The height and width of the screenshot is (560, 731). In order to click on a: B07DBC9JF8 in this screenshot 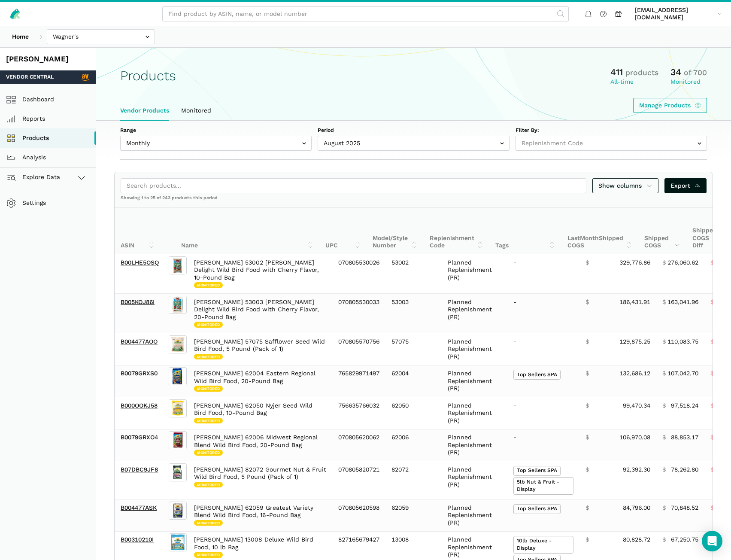, I will do `click(139, 469)`.